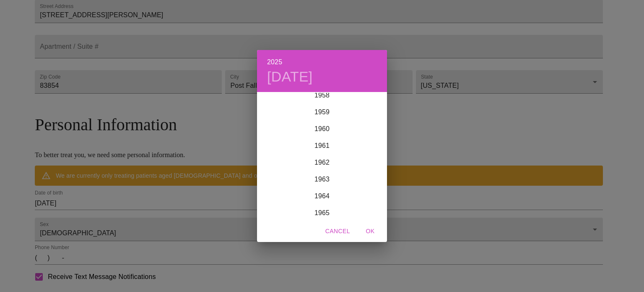  What do you see at coordinates (322, 95) in the screenshot?
I see `div: 1958` at bounding box center [322, 95].